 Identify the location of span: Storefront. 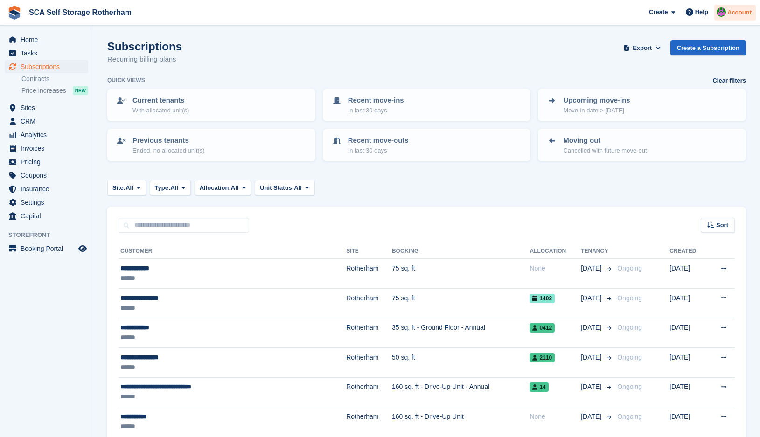
(50, 235).